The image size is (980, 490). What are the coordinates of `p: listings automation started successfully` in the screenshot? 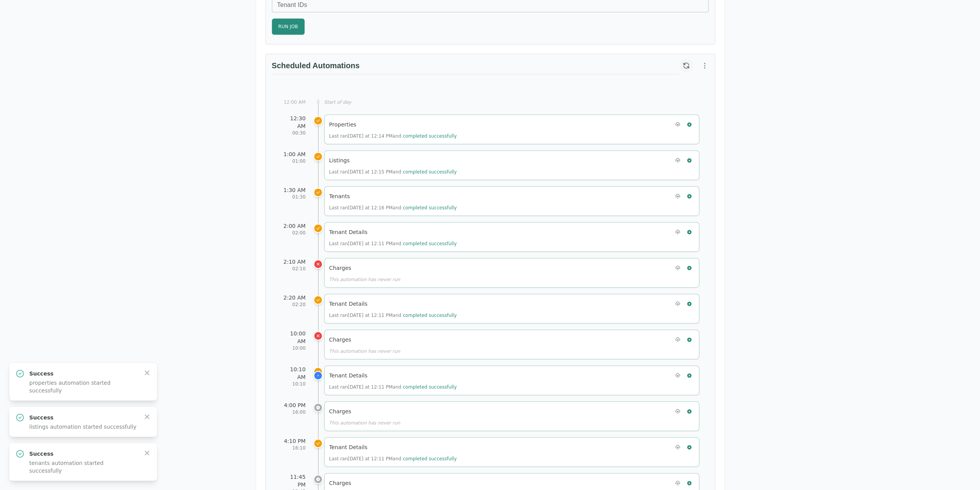 It's located at (83, 426).